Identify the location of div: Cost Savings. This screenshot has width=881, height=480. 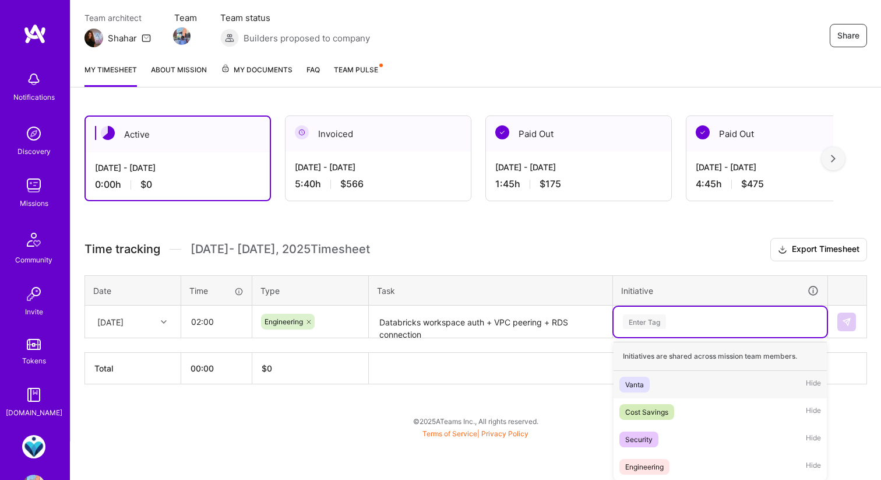
(647, 411).